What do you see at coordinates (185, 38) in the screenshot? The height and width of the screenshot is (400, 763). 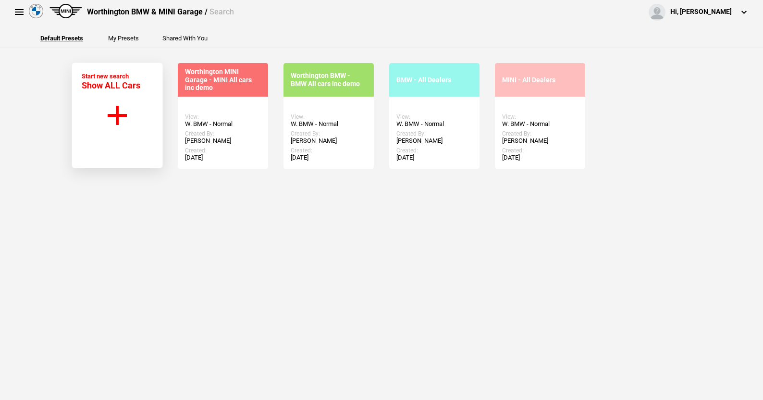 I see `button: Shared With You` at bounding box center [185, 38].